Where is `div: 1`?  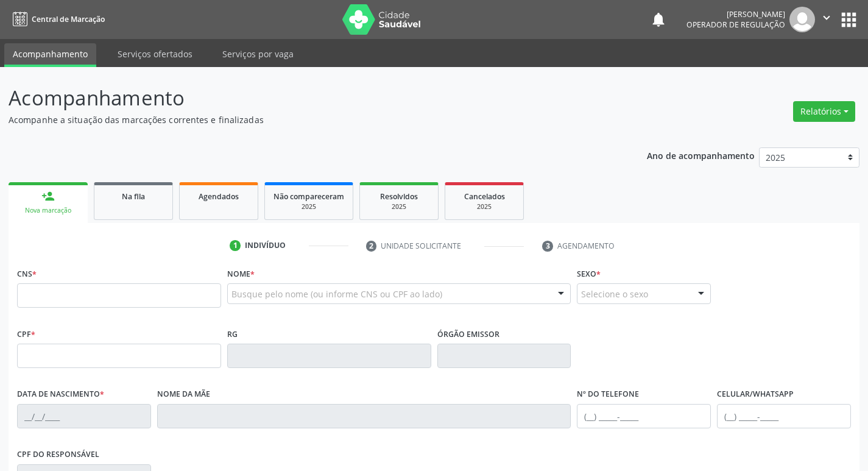
div: 1 is located at coordinates (235, 246).